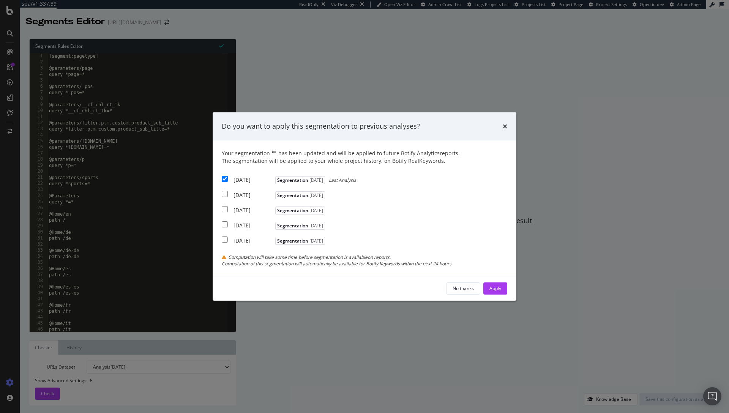 The height and width of the screenshot is (413, 729). I want to click on div: modal, so click(365, 207).